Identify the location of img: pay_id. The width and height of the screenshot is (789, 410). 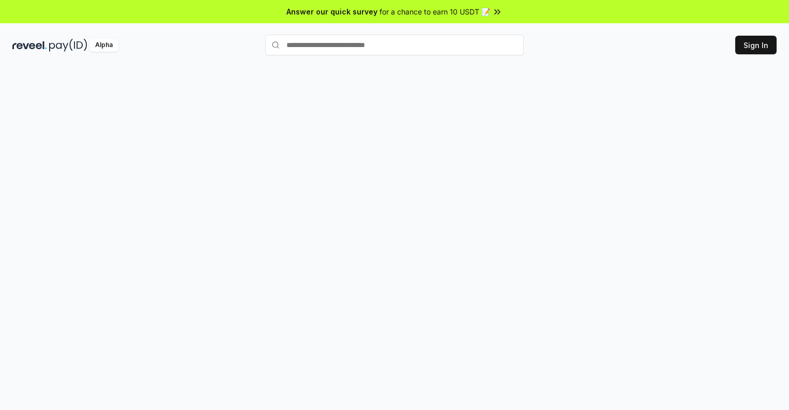
(68, 45).